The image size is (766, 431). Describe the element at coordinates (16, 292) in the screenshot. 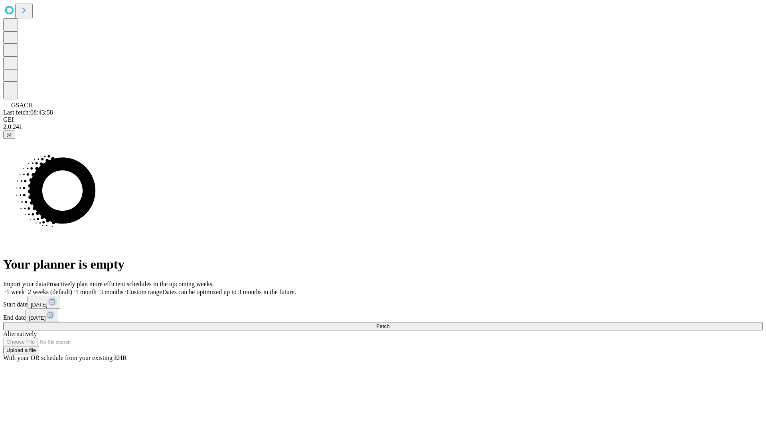

I see `span: 1 week` at that location.